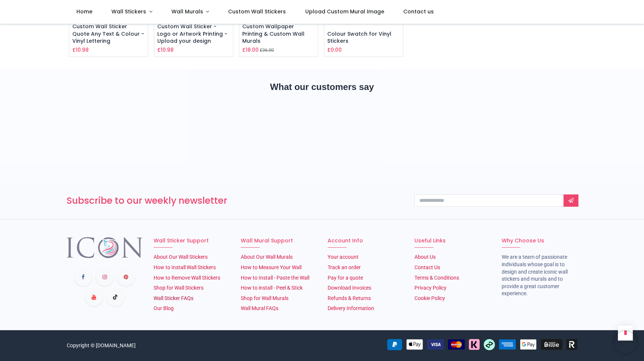 Image resolution: width=644 pixels, height=361 pixels. Describe the element at coordinates (194, 34) in the screenshot. I see `h6: Custom Wall Sticker - Logo or Artwork Printing - Upload your design` at that location.